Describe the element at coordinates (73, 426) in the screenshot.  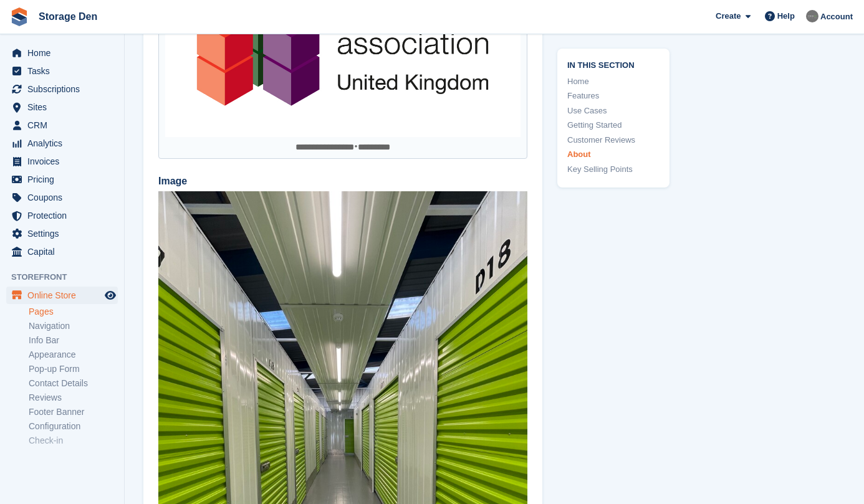
I see `a: Configuration` at that location.